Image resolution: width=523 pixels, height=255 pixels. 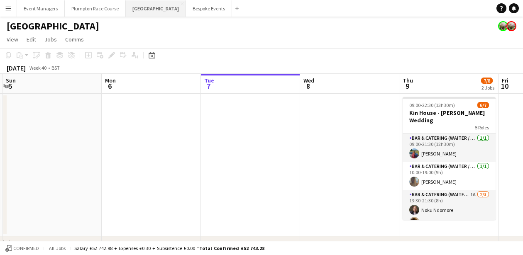 What do you see at coordinates (407, 80) in the screenshot?
I see `span: Thu` at bounding box center [407, 80].